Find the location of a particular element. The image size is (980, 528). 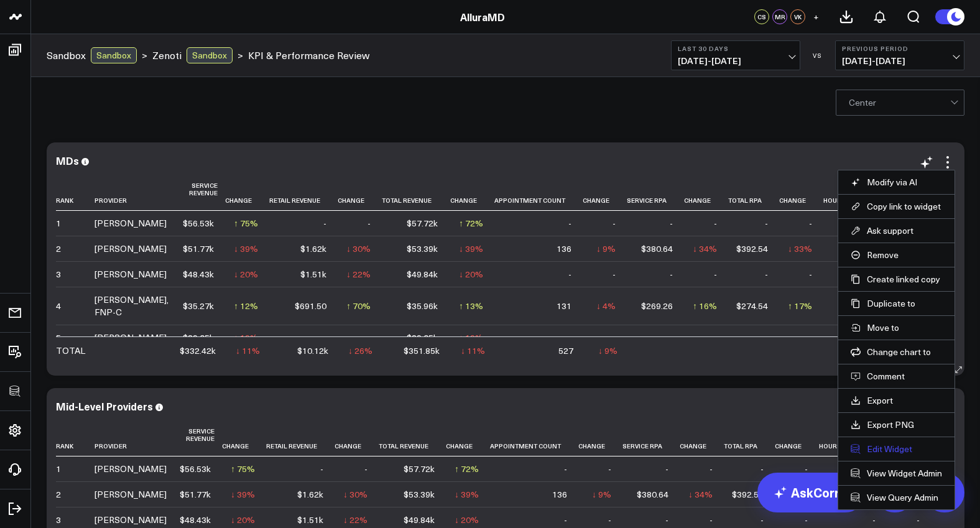

div: $35.96k is located at coordinates (423, 306).